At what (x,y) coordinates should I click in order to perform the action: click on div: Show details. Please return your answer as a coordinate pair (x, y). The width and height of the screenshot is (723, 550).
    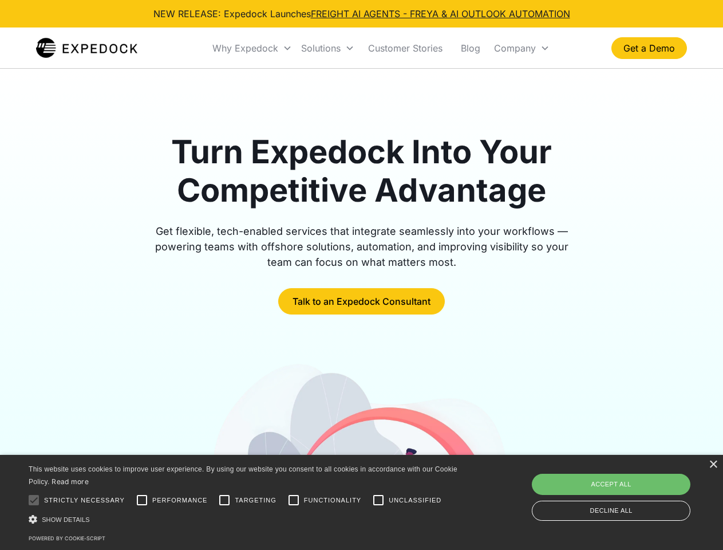
    Looking at the image, I should click on (245, 519).